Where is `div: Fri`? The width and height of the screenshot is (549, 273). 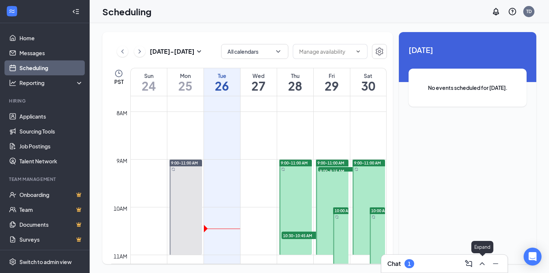 div: Fri is located at coordinates (332, 76).